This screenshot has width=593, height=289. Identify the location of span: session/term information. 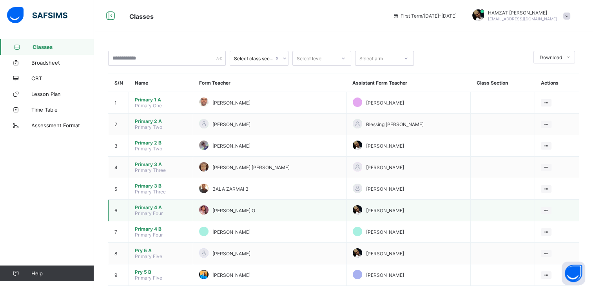
(425, 16).